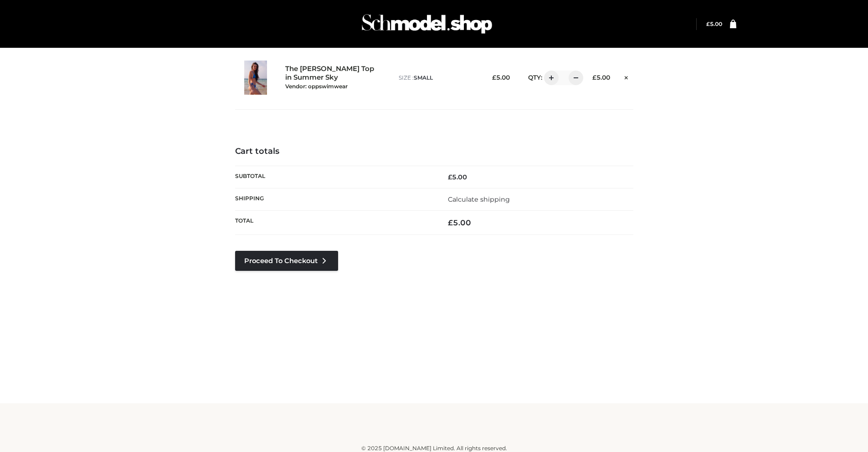 The width and height of the screenshot is (868, 452). Describe the element at coordinates (548, 78) in the screenshot. I see `div: QTY:` at that location.